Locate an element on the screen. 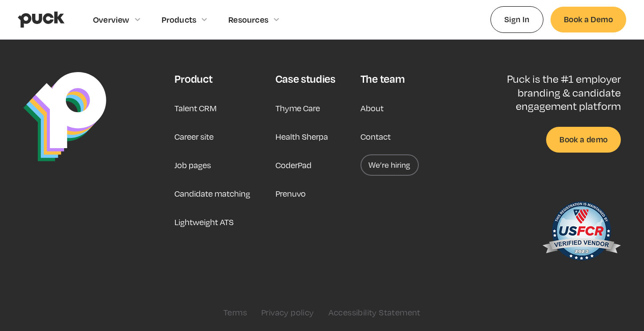  a: We’re hiring is located at coordinates (389, 165).